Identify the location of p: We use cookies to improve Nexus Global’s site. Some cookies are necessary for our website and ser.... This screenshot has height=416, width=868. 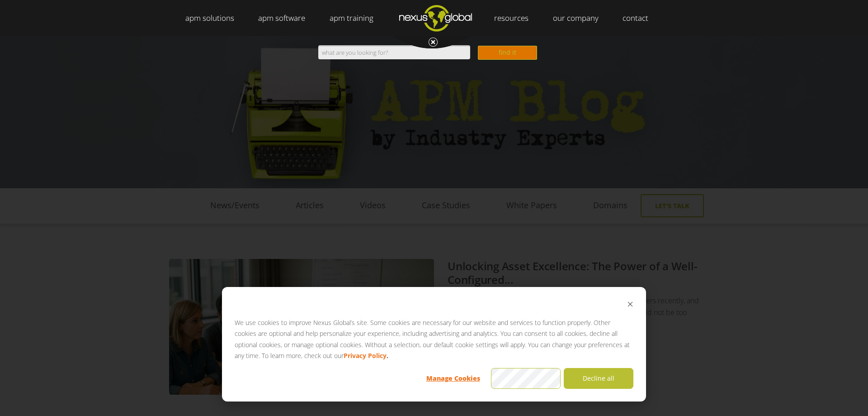
(434, 339).